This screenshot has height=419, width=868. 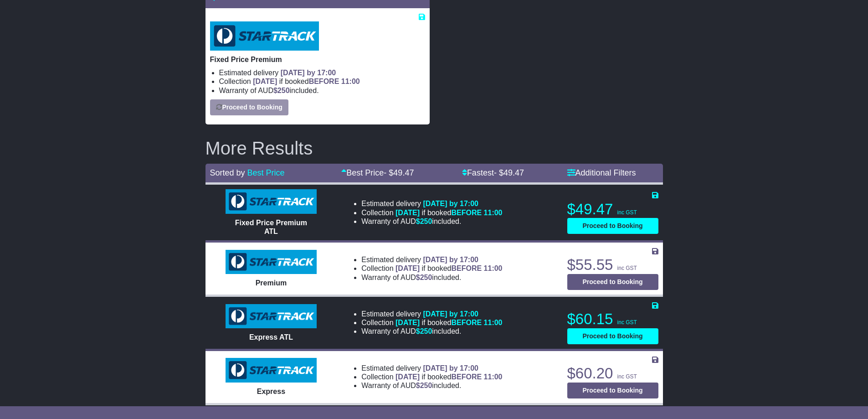 I want to click on span: Express, so click(x=271, y=391).